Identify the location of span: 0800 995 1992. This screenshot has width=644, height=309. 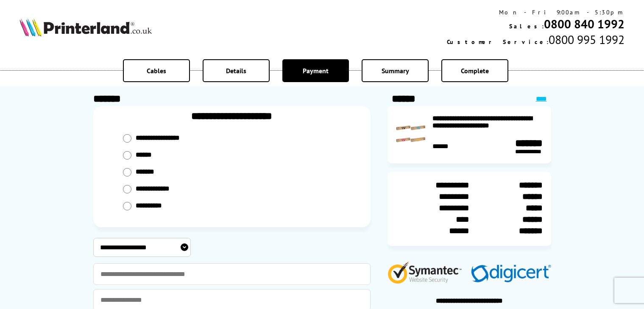
(586, 39).